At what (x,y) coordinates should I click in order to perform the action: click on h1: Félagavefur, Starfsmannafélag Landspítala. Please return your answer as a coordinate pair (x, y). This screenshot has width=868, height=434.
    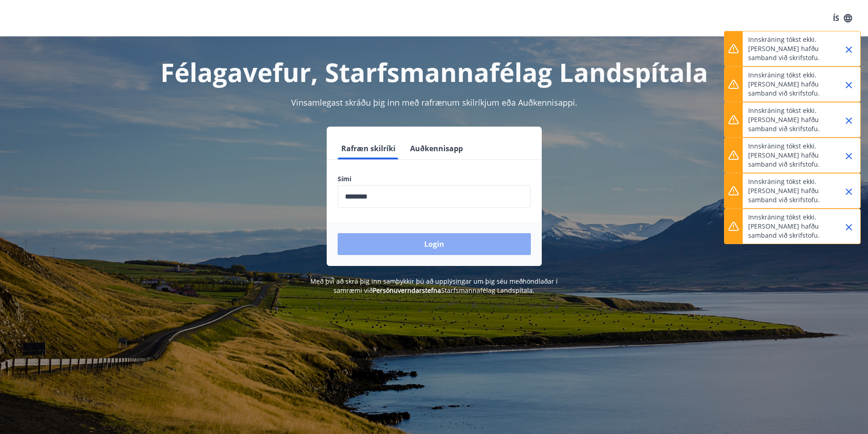
    Looking at the image, I should click on (434, 72).